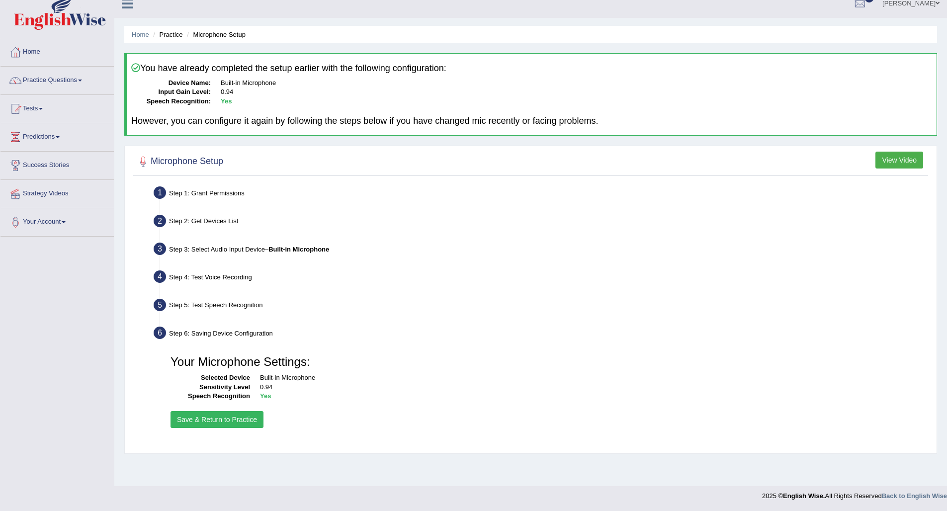  What do you see at coordinates (804, 496) in the screenshot?
I see `strong: English Wise.` at bounding box center [804, 496].